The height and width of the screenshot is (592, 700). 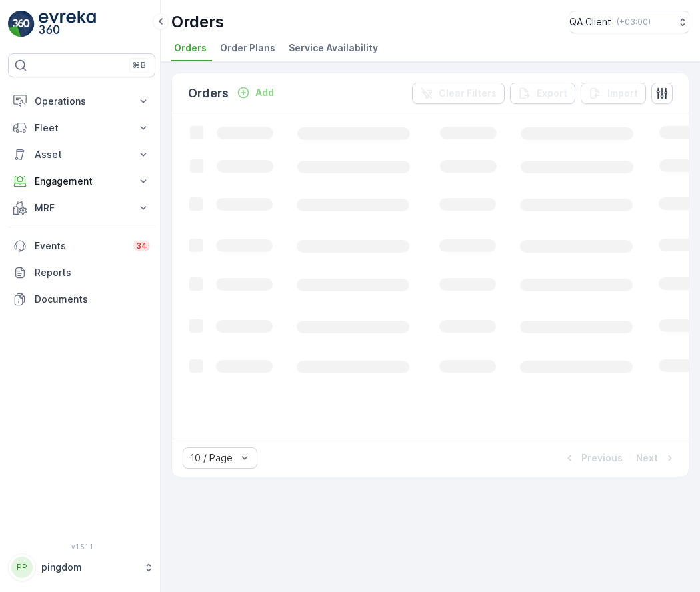 What do you see at coordinates (92, 299) in the screenshot?
I see `p: Documents` at bounding box center [92, 299].